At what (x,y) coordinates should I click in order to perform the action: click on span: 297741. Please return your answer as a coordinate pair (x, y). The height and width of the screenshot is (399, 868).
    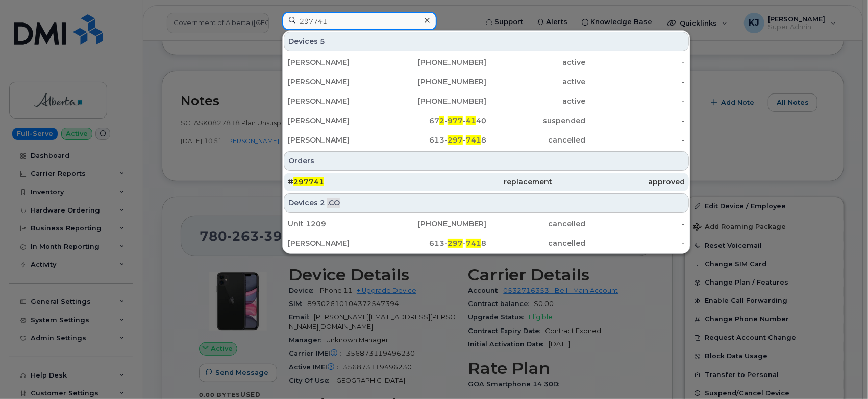
    Looking at the image, I should click on (309, 181).